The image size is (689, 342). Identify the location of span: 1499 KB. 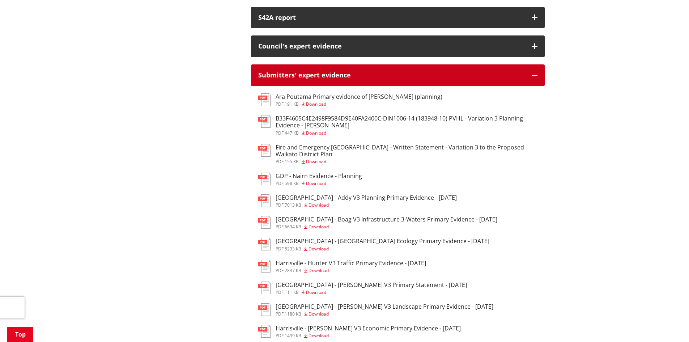
(293, 335).